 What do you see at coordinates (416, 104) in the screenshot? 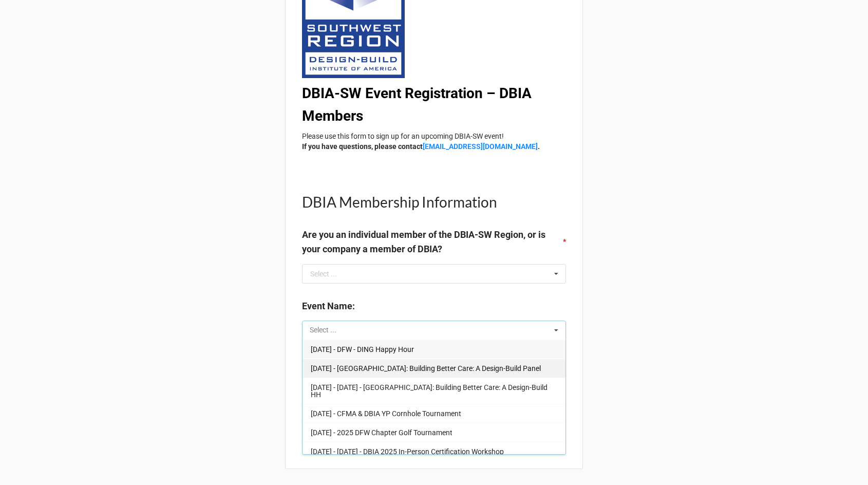
I see `b: DBIA-SW Event Registration – DBIA Members` at bounding box center [416, 104].